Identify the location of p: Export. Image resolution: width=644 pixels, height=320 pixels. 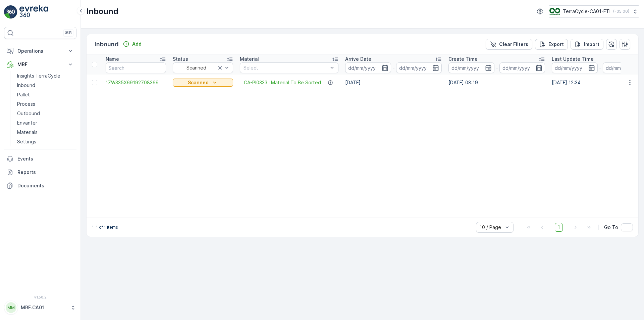
(556, 45).